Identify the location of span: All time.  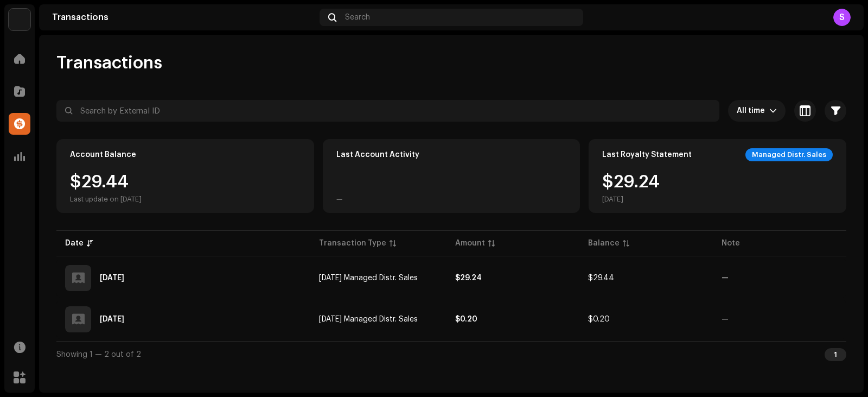
(753, 111).